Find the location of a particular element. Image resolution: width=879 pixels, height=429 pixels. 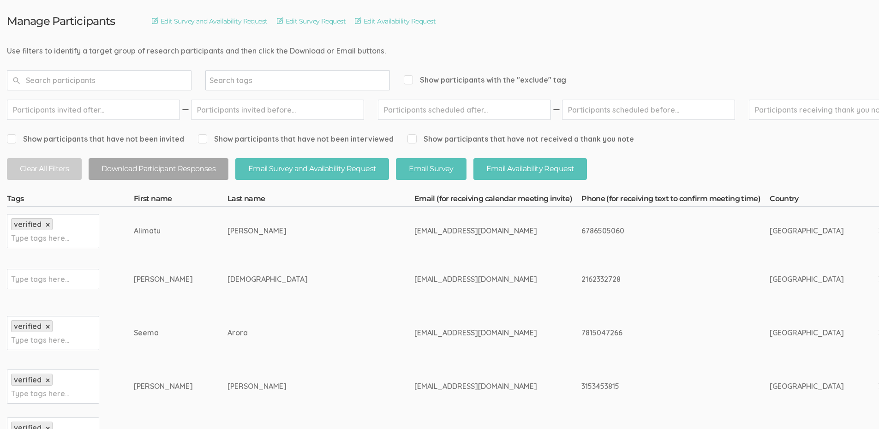

input: Search participants is located at coordinates (99, 80).